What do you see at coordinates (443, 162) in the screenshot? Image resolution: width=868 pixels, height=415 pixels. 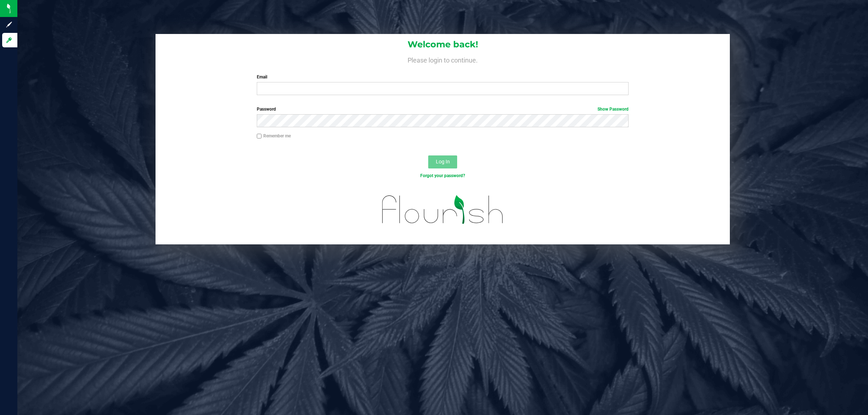 I see `button: Log In` at bounding box center [443, 162].